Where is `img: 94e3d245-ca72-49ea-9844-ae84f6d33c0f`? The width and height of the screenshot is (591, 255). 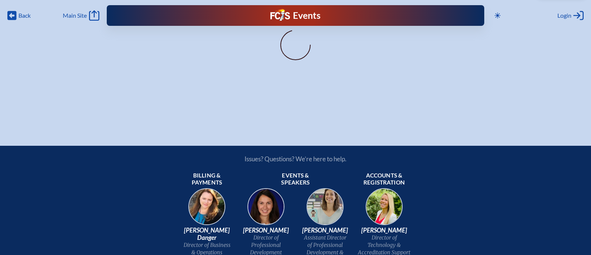
img: 94e3d245-ca72-49ea-9844-ae84f6d33c0f is located at coordinates (266, 210).